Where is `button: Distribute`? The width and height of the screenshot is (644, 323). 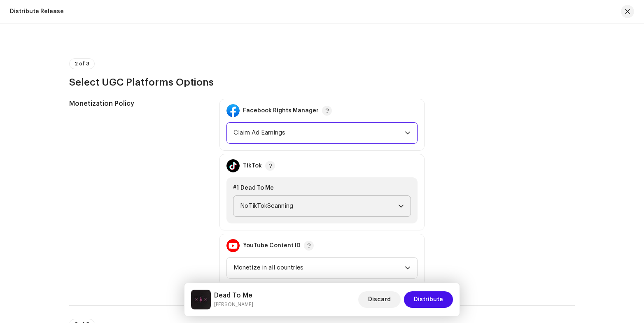
button: Distribute is located at coordinates (428, 300).